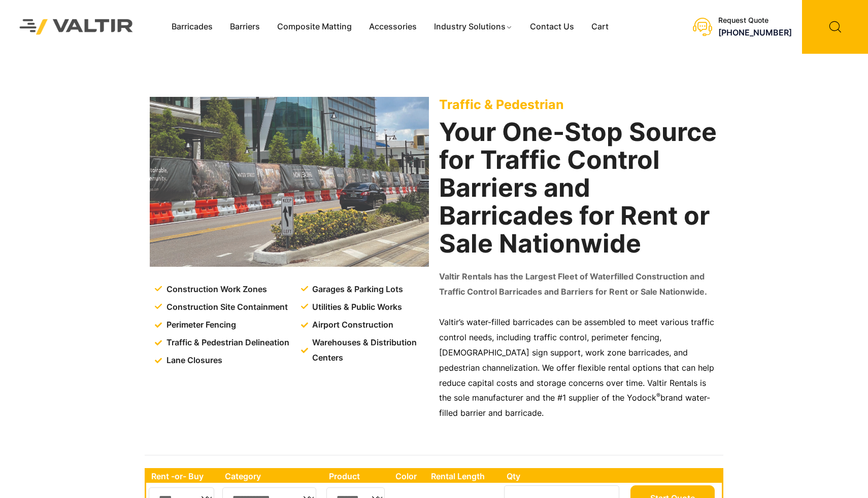  I want to click on span: Construction Work Zones, so click(215, 290).